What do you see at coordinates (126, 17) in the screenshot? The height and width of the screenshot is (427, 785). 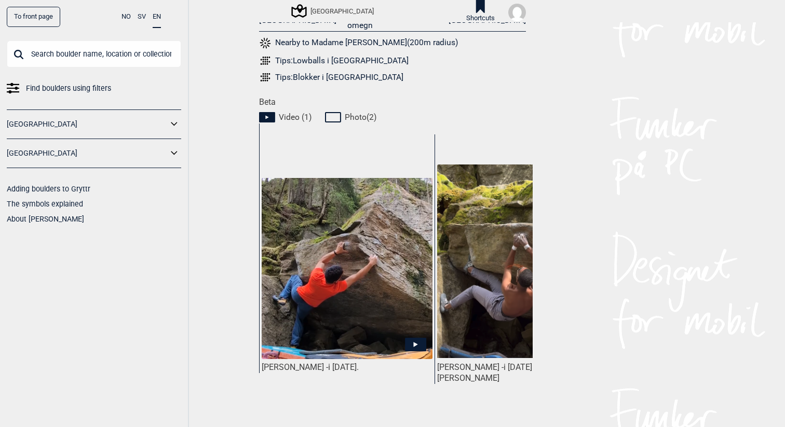 I see `button: NO` at bounding box center [126, 17].